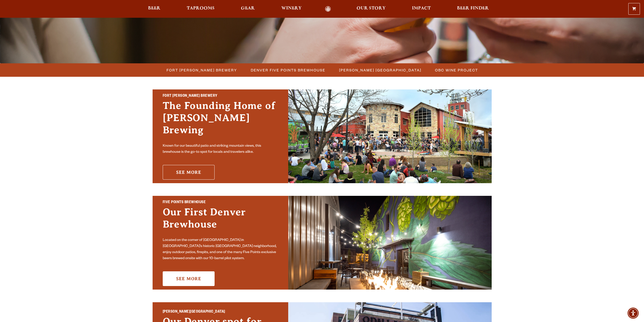 This screenshot has width=644, height=322. What do you see at coordinates (288, 70) in the screenshot?
I see `span: Denver Five Points Brewhouse` at bounding box center [288, 70].